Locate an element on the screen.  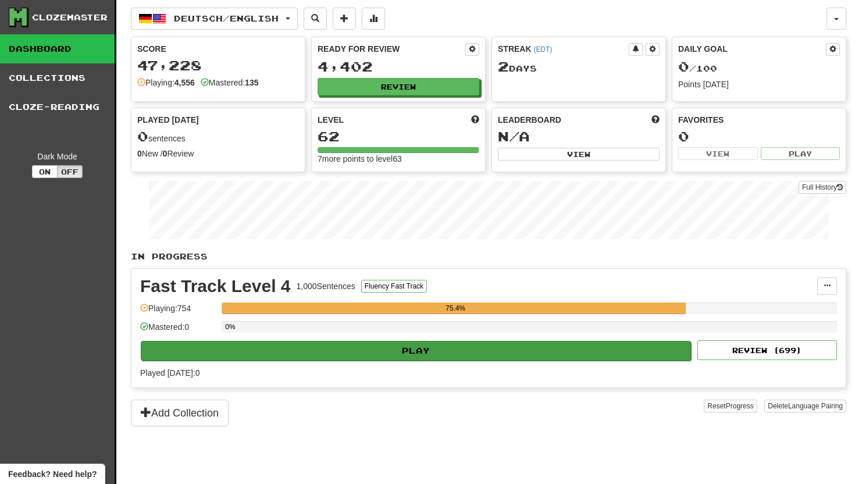
div: Streak is located at coordinates (563, 49).